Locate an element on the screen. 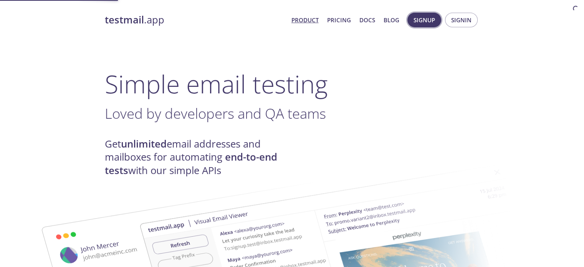 The width and height of the screenshot is (584, 267). strong: end-to-end tests is located at coordinates (191, 163).